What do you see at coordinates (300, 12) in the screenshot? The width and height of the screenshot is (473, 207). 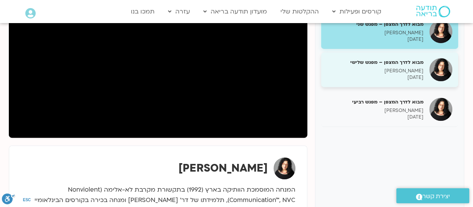 I see `a: ההקלטות שלי` at bounding box center [300, 12].